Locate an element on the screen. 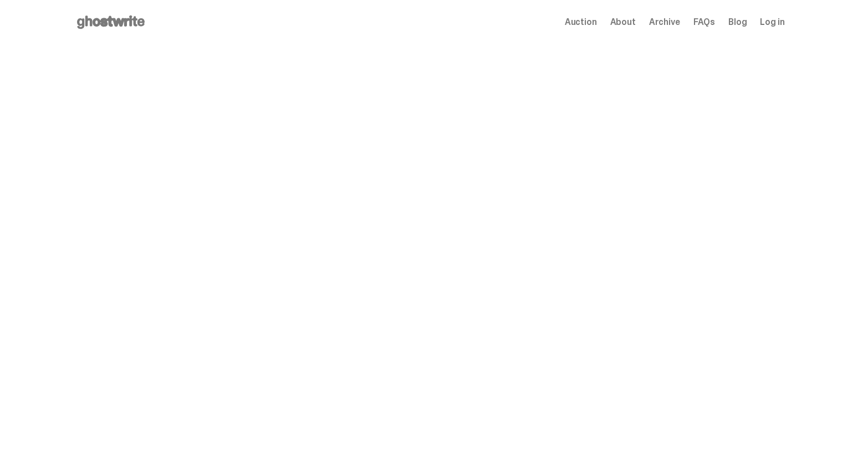 The image size is (868, 468). span: FAQs is located at coordinates (704, 22).